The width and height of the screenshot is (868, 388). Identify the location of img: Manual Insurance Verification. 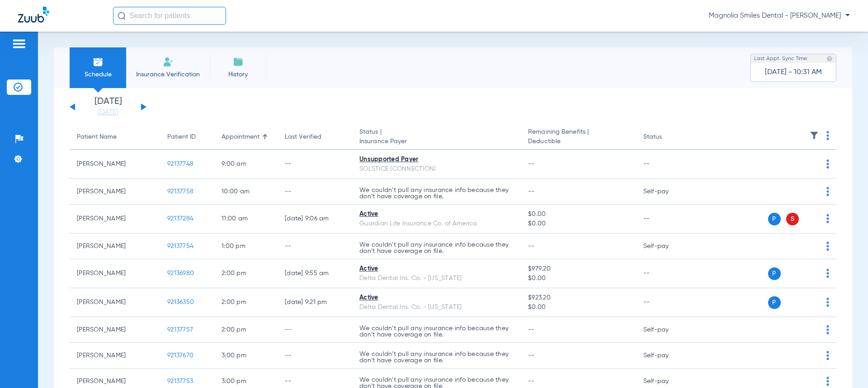
(168, 62).